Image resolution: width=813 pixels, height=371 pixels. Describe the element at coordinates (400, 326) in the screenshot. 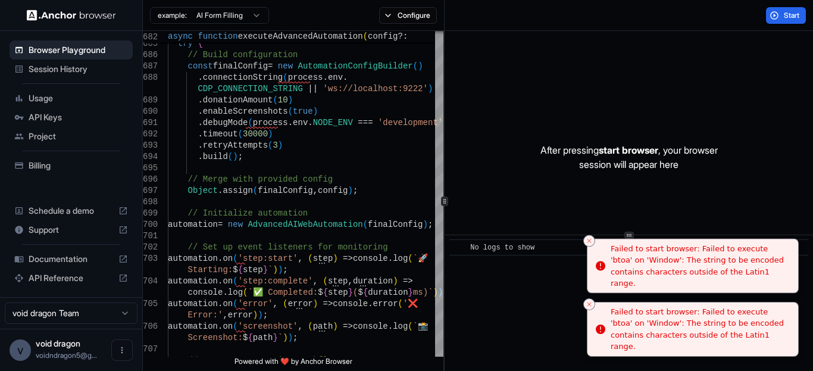

I see `span: log` at that location.